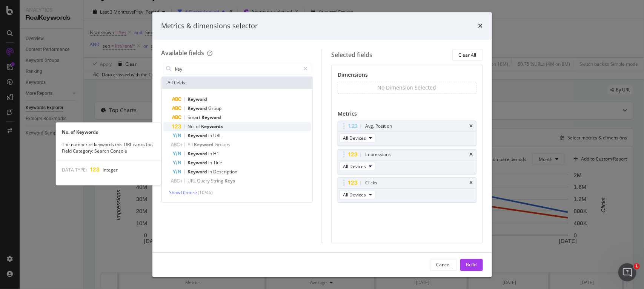  I want to click on div: modal, so click(322, 144).